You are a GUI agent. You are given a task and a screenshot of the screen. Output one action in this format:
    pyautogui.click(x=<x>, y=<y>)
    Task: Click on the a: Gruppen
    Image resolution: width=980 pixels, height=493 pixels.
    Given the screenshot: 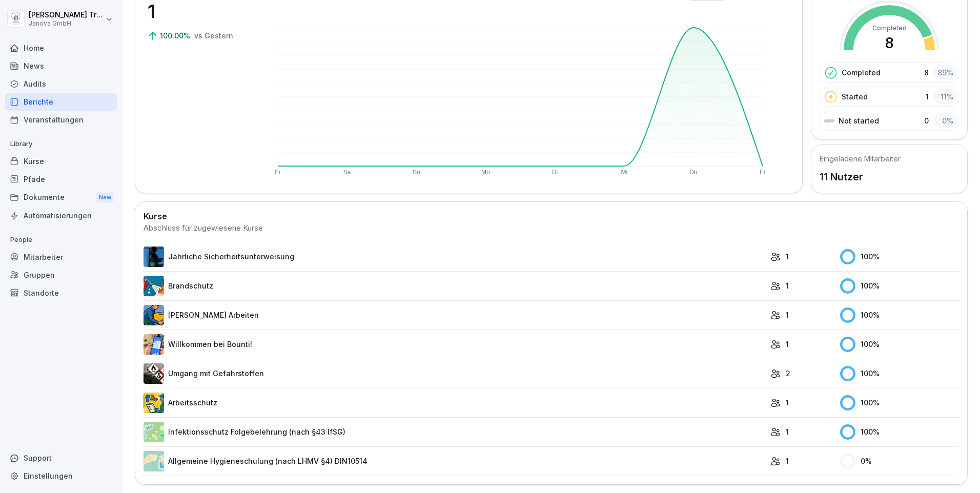 What is the action you would take?
    pyautogui.click(x=61, y=275)
    